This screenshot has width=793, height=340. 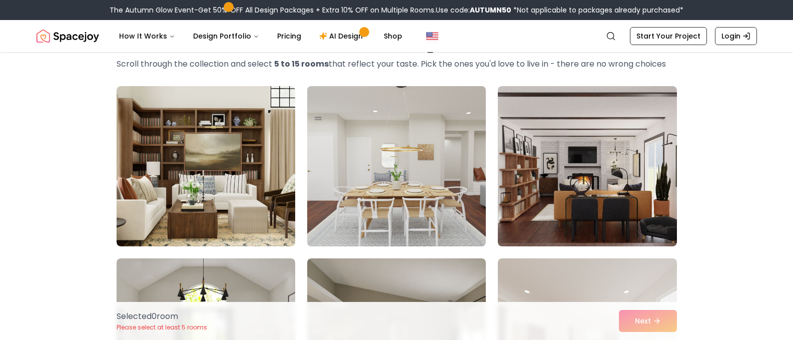 I want to click on img: Spacejoy Logo, so click(x=68, y=36).